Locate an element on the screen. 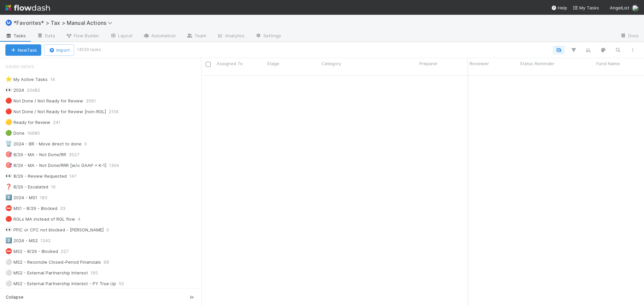 Image resolution: width=644 pixels, height=306 pixels. span: 16 is located at coordinates (57, 187).